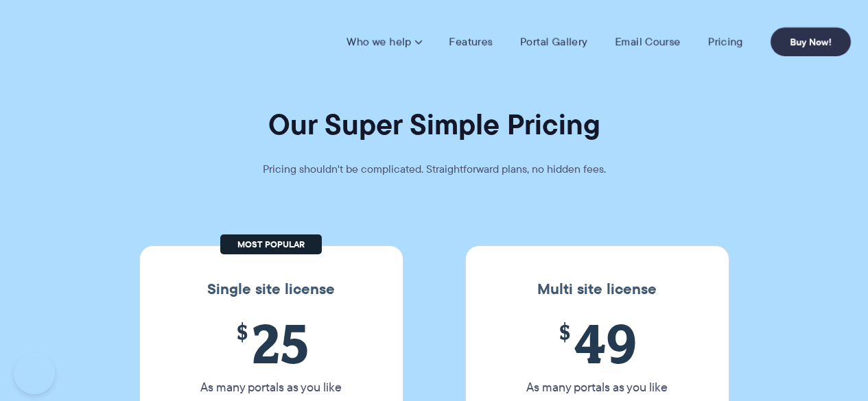  I want to click on a: Features, so click(470, 41).